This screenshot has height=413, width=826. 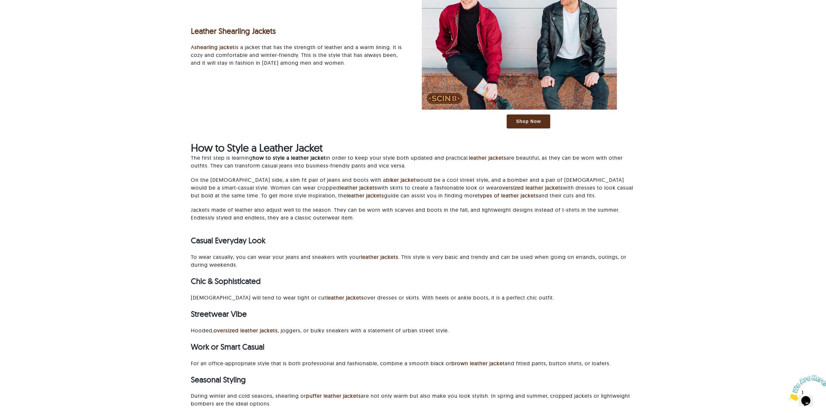 What do you see at coordinates (228, 347) in the screenshot?
I see `strong: Work or Smart Casual` at bounding box center [228, 347].